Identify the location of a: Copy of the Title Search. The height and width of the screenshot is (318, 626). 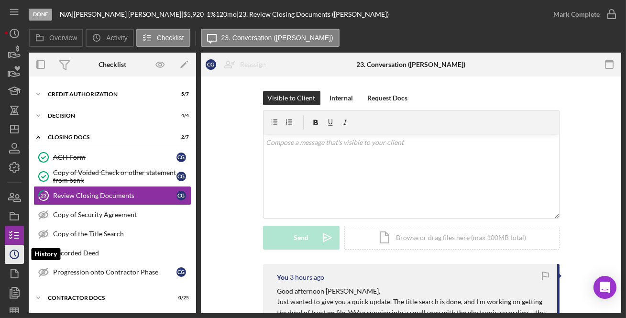
(112, 234).